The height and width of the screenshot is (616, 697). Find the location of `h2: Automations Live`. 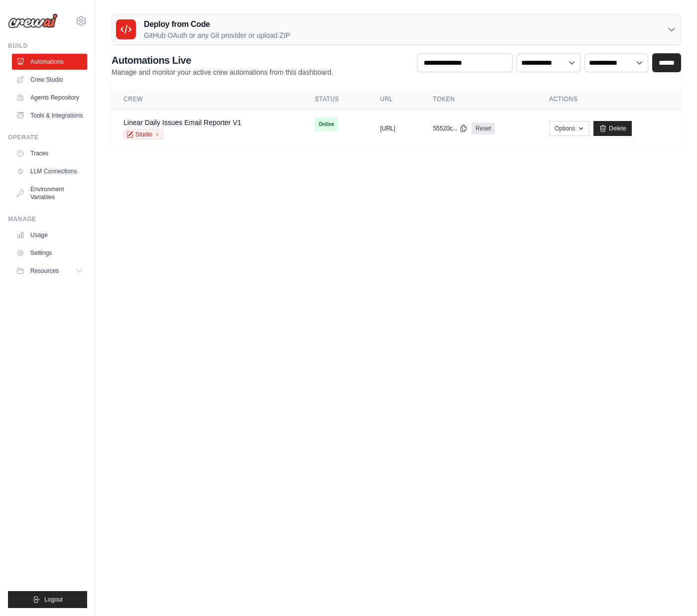

h2: Automations Live is located at coordinates (222, 60).